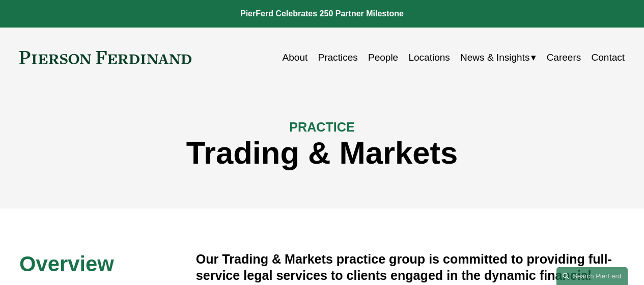 This screenshot has height=285, width=644. I want to click on span: PRACTICE, so click(322, 127).